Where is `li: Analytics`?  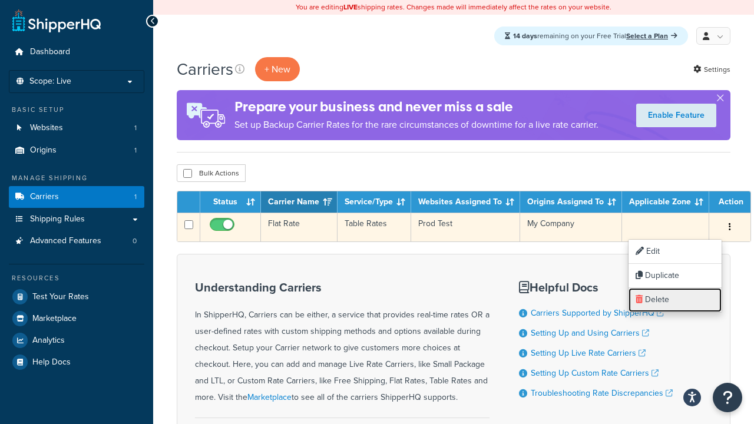
li: Analytics is located at coordinates (77, 340).